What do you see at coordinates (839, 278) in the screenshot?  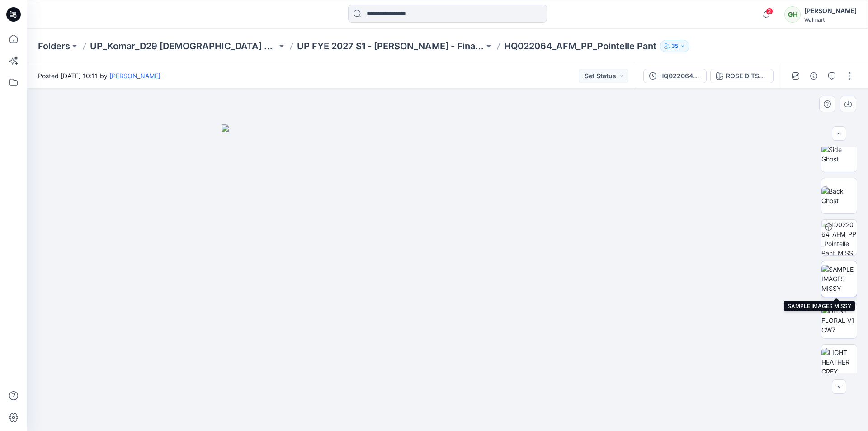 I see `img: SAMPLE IMAGES MISSY` at bounding box center [839, 278].